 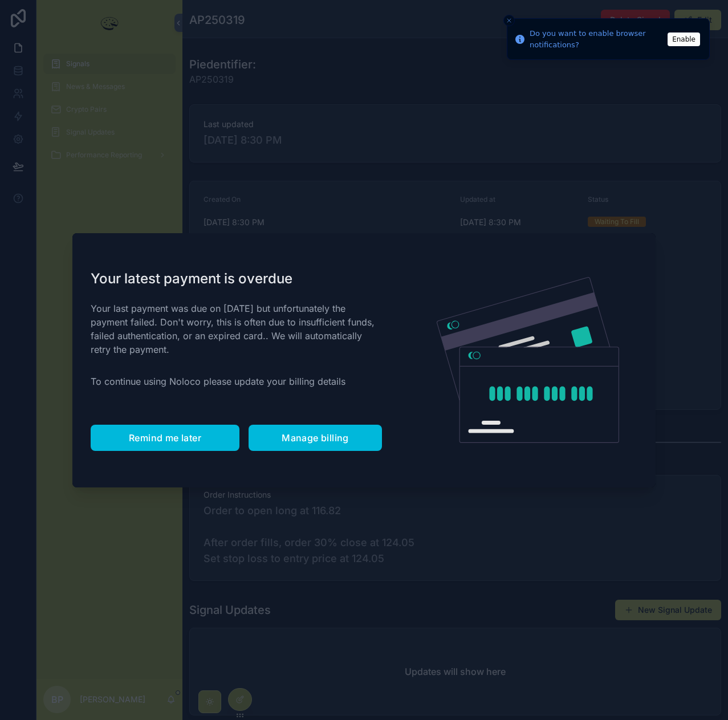 What do you see at coordinates (509, 21) in the screenshot?
I see `button: Close toast` at bounding box center [509, 21].